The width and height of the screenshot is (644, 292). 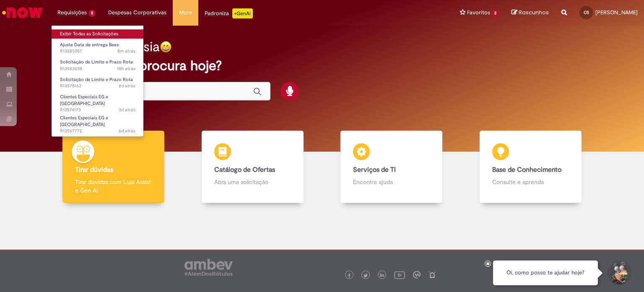 What do you see at coordinates (366, 275) in the screenshot?
I see `img: logo_footer_twitter.png` at bounding box center [366, 275].